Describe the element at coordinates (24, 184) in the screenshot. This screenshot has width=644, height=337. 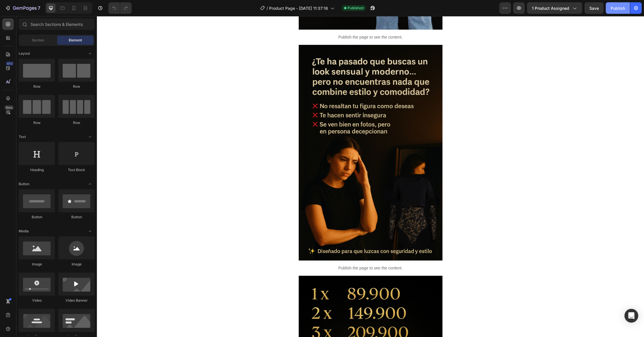
I see `span: Button` at that location.